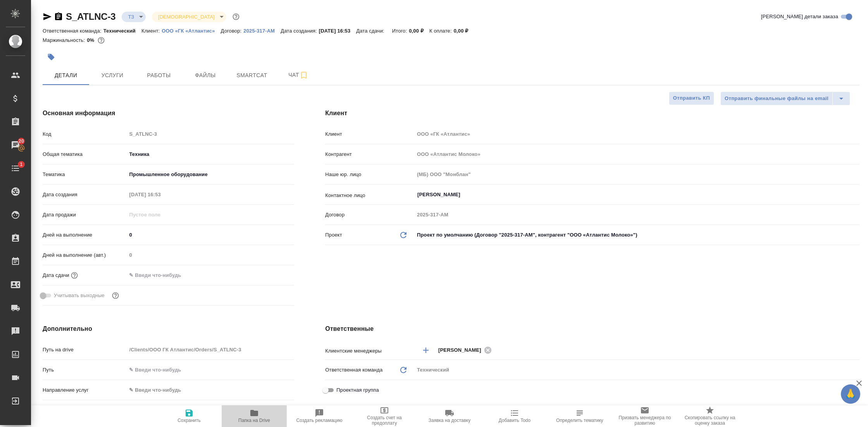 This screenshot has width=868, height=427. Describe the element at coordinates (16, 168) in the screenshot. I see `a: 1` at that location.